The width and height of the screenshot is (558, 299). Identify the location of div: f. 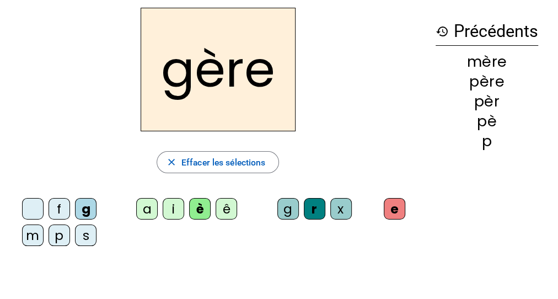
(59, 209).